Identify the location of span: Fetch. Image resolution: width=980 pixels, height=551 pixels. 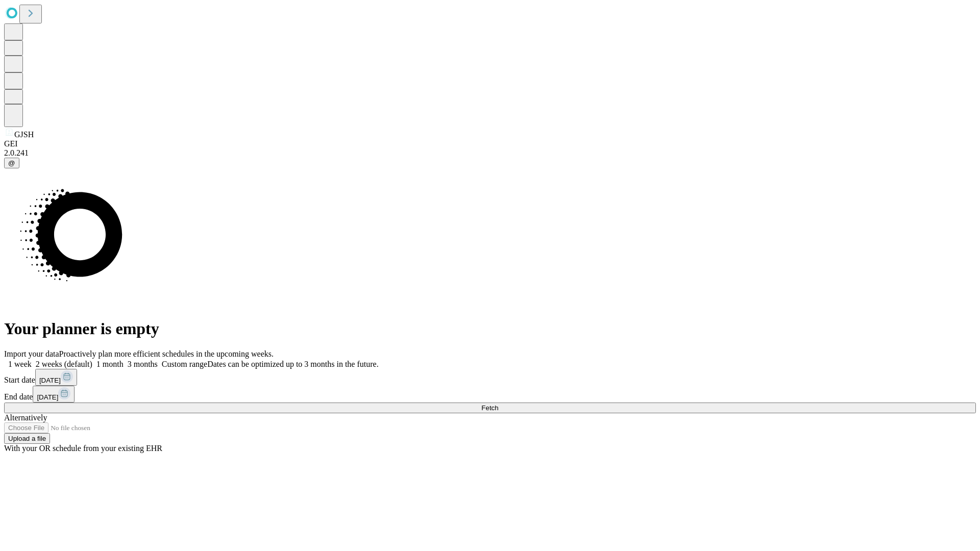
(490, 408).